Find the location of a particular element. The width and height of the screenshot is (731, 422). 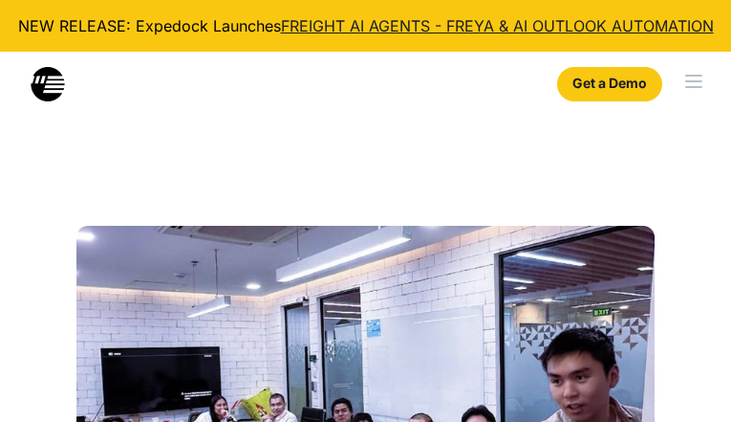

div: NEW RELEASE: Expedock Launches is located at coordinates (365, 26).